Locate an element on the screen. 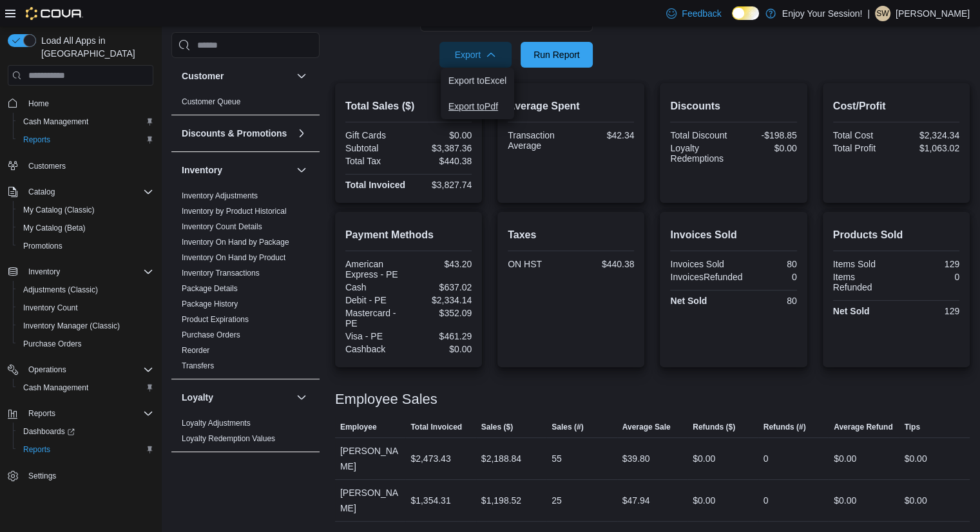 The width and height of the screenshot is (980, 532). strong: Total Invoiced is located at coordinates (375, 185).